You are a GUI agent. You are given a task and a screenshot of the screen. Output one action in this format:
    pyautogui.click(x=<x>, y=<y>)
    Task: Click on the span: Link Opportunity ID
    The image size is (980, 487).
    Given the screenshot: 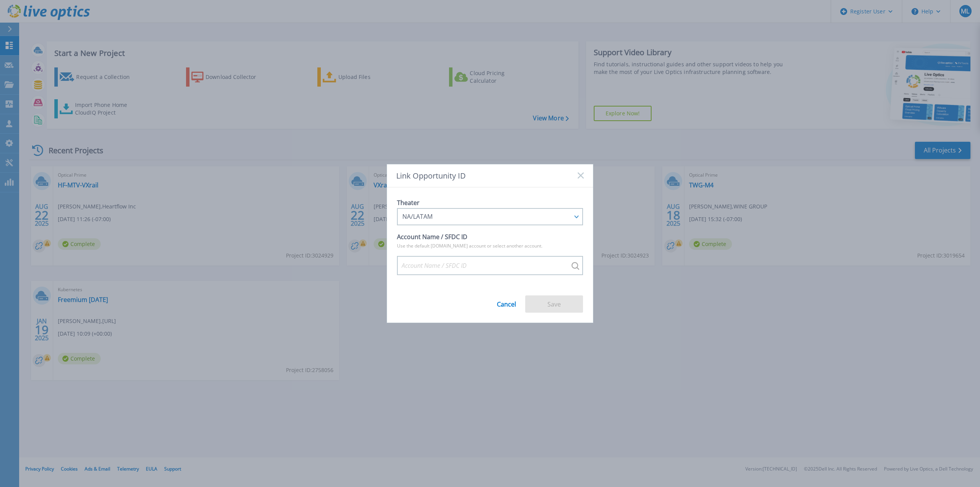 What is the action you would take?
    pyautogui.click(x=431, y=175)
    